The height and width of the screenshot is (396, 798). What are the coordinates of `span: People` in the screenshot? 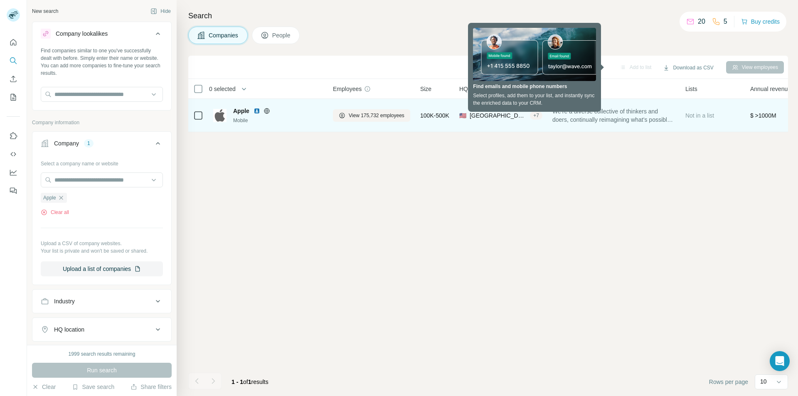 It's located at (282, 35).